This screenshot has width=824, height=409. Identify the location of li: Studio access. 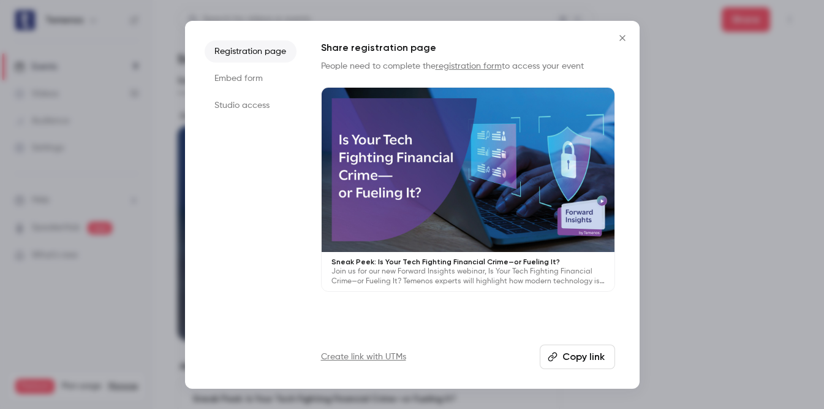
(251, 105).